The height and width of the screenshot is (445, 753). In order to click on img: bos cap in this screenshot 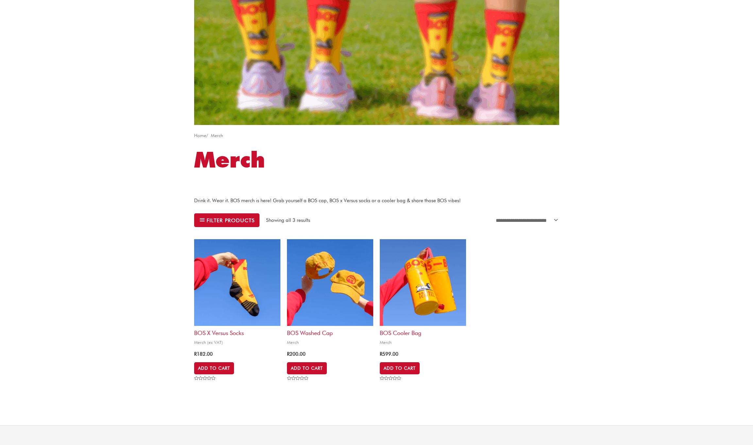, I will do `click(330, 282)`.